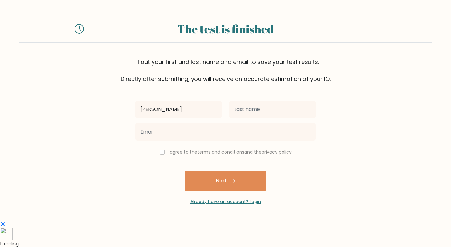 This screenshot has height=247, width=451. What do you see at coordinates (230, 152) in the screenshot?
I see `label: I agree to the and the` at bounding box center [230, 152].